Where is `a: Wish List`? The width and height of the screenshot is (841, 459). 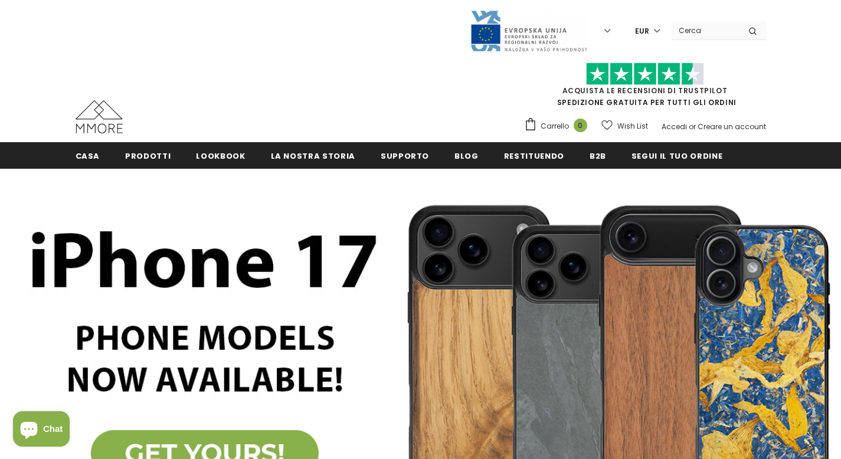 a: Wish List is located at coordinates (625, 126).